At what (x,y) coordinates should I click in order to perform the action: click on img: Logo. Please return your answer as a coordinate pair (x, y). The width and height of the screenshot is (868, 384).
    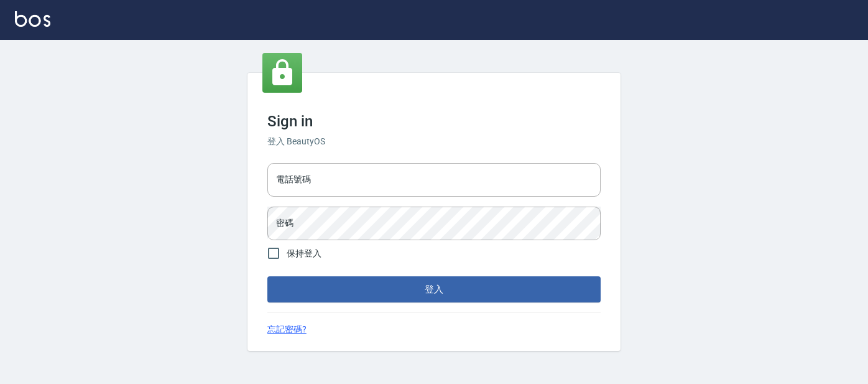
    Looking at the image, I should click on (32, 19).